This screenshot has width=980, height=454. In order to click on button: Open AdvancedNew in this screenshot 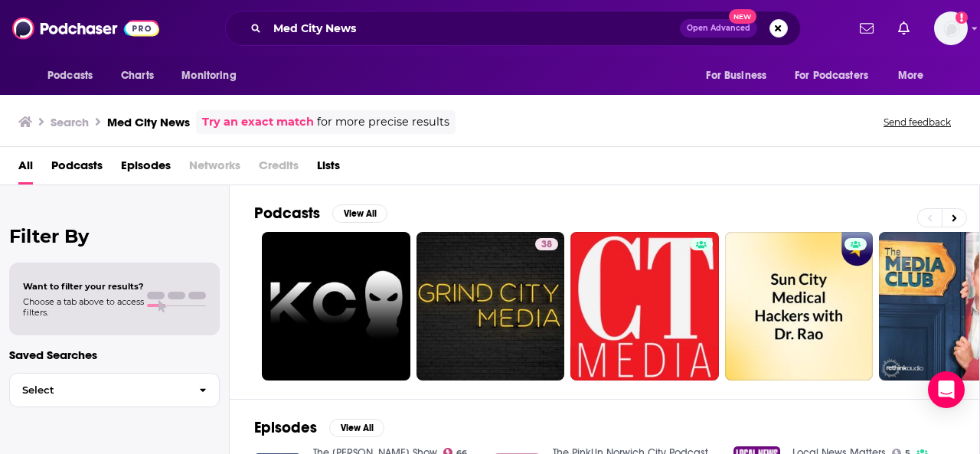, I will do `click(718, 28)`.